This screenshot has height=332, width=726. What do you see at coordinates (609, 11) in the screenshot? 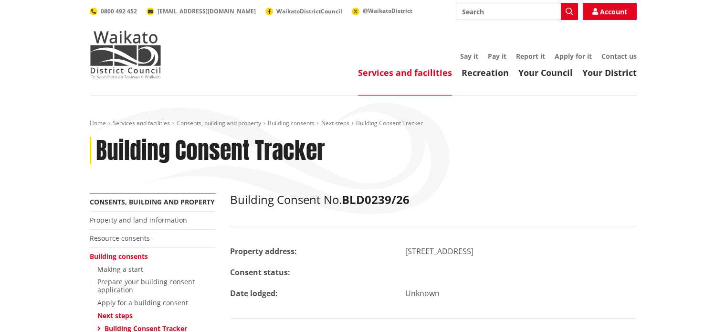
I see `a: Account` at bounding box center [609, 11].